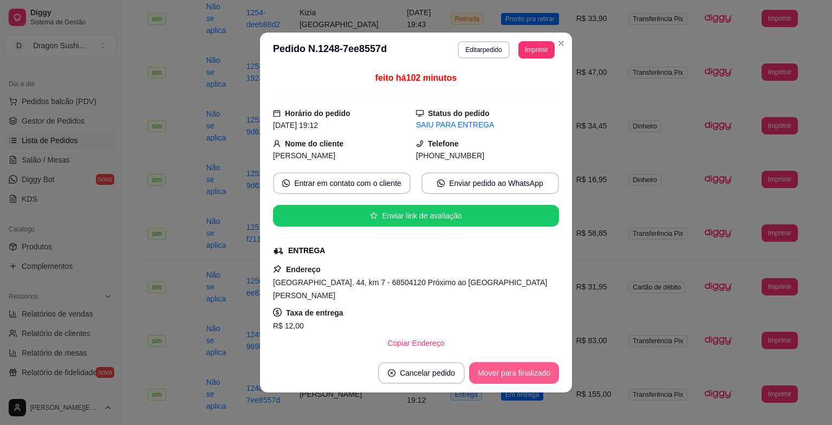 Image resolution: width=832 pixels, height=425 pixels. What do you see at coordinates (416, 77) in the screenshot?
I see `span: feito há 102 minutos` at bounding box center [416, 77].